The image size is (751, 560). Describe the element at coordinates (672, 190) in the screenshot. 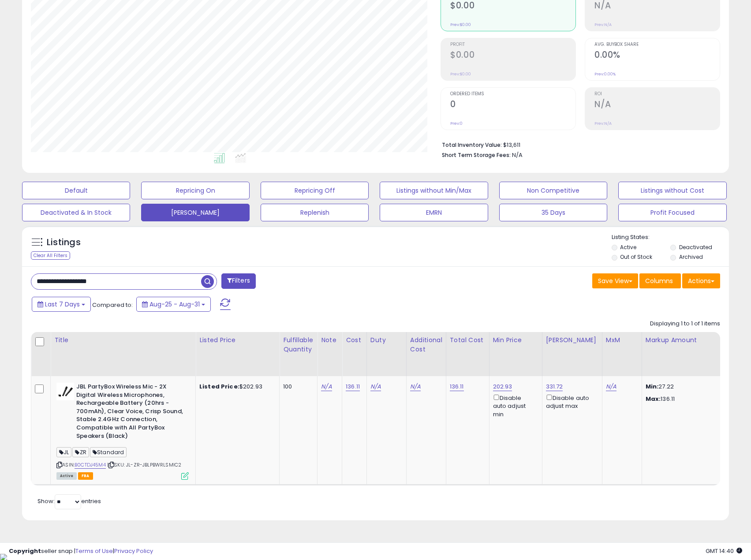

I see `button: Listings without Cost` at that location.